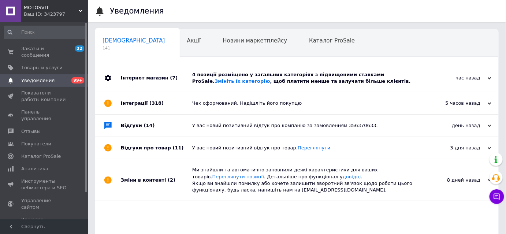 This screenshot has width=506, height=234. What do you see at coordinates (38, 80) in the screenshot?
I see `span: Уведомления` at bounding box center [38, 80].